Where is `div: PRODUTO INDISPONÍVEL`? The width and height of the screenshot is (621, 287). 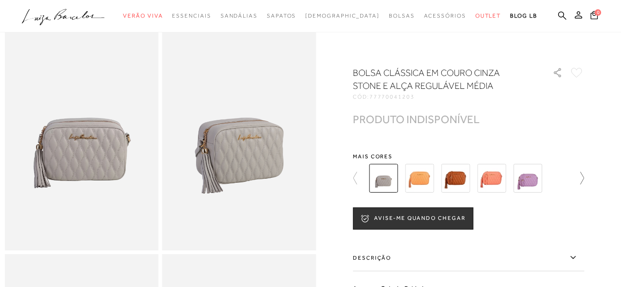 div: PRODUTO INDISPONÍVEL is located at coordinates (416, 119).